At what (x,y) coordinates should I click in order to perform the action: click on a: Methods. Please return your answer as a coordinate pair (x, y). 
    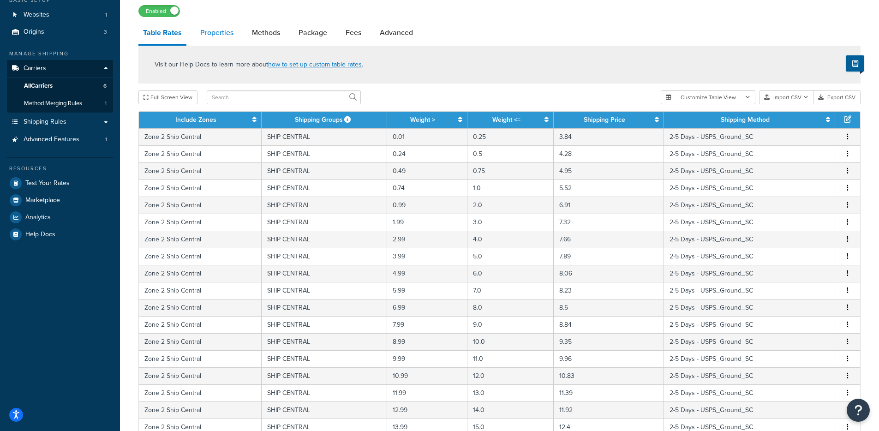
    Looking at the image, I should click on (266, 33).